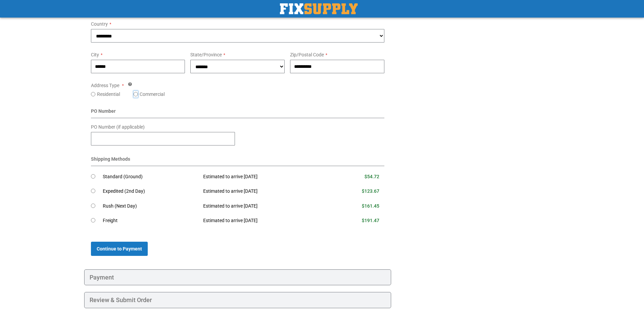 Image resolution: width=644 pixels, height=319 pixels. Describe the element at coordinates (152, 94) in the screenshot. I see `label: Commercial` at that location.